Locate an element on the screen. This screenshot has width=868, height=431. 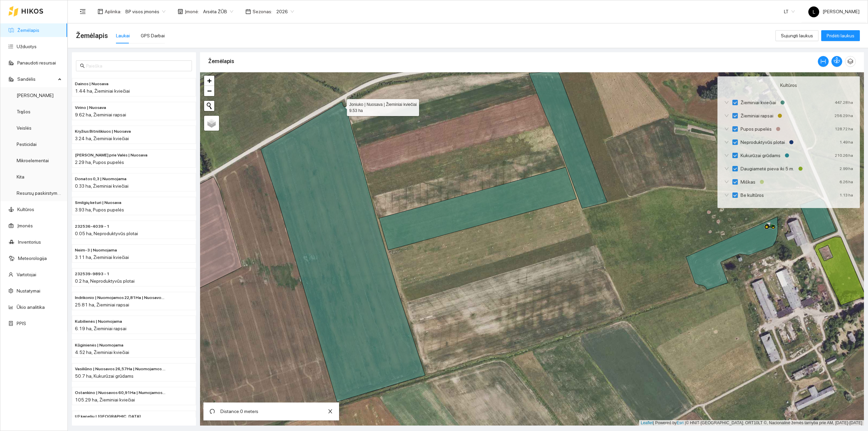
span: layout is located at coordinates (101, 11).